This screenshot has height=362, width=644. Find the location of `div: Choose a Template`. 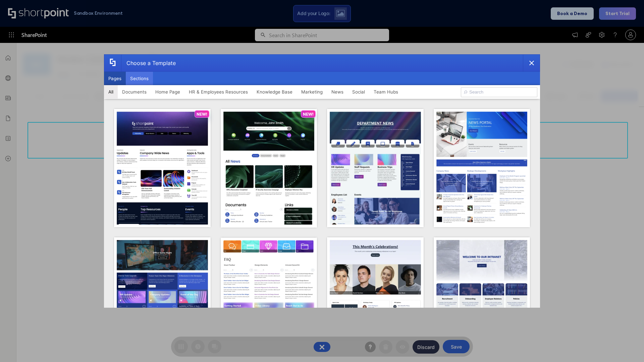

div: Choose a Template is located at coordinates (148, 63).